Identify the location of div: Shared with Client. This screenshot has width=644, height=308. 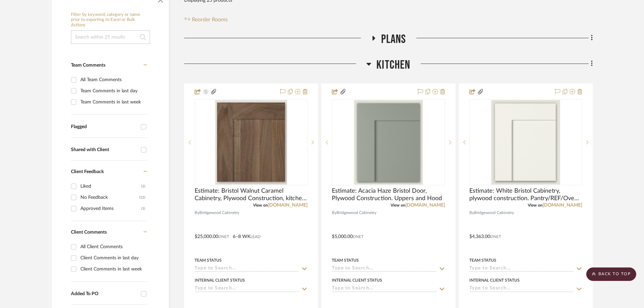
(104, 150).